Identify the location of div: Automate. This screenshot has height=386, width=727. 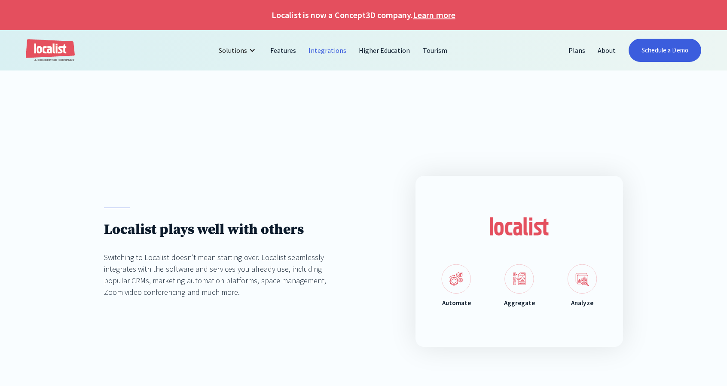
(456, 303).